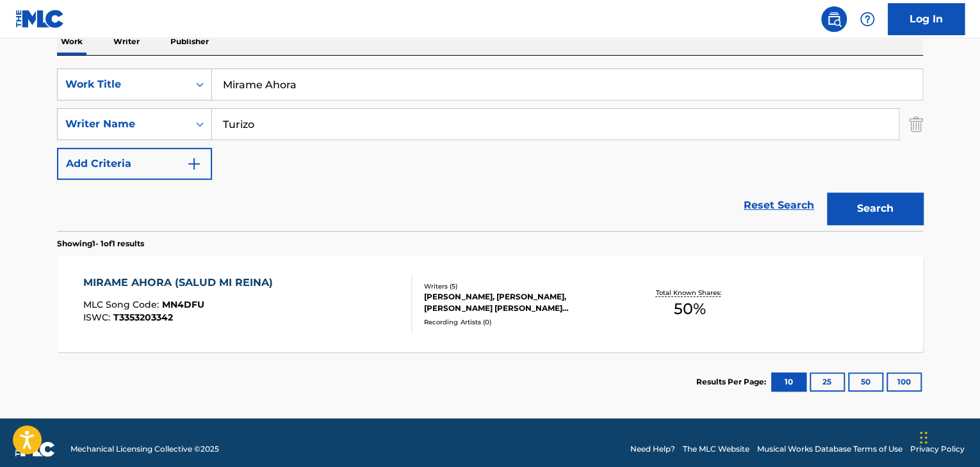  What do you see at coordinates (689, 293) in the screenshot?
I see `p: Total Known Shares:` at bounding box center [689, 293].